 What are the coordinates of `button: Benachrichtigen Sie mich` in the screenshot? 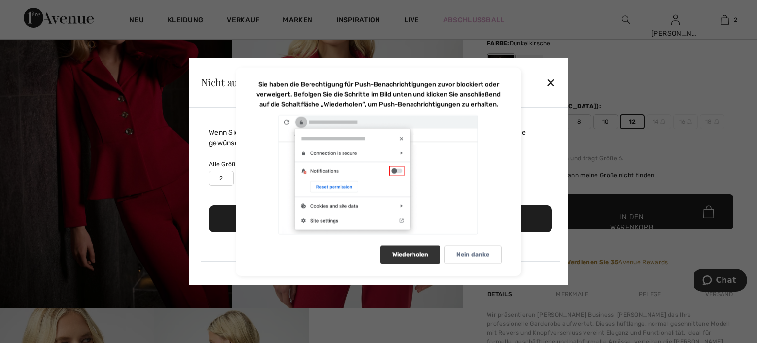 It's located at (381, 218).